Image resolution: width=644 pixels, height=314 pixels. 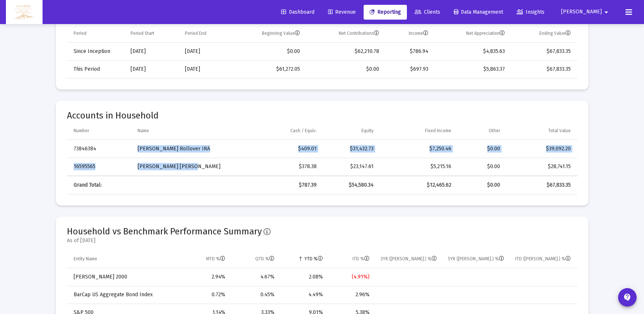 I want to click on div: MTD %, so click(x=216, y=259).